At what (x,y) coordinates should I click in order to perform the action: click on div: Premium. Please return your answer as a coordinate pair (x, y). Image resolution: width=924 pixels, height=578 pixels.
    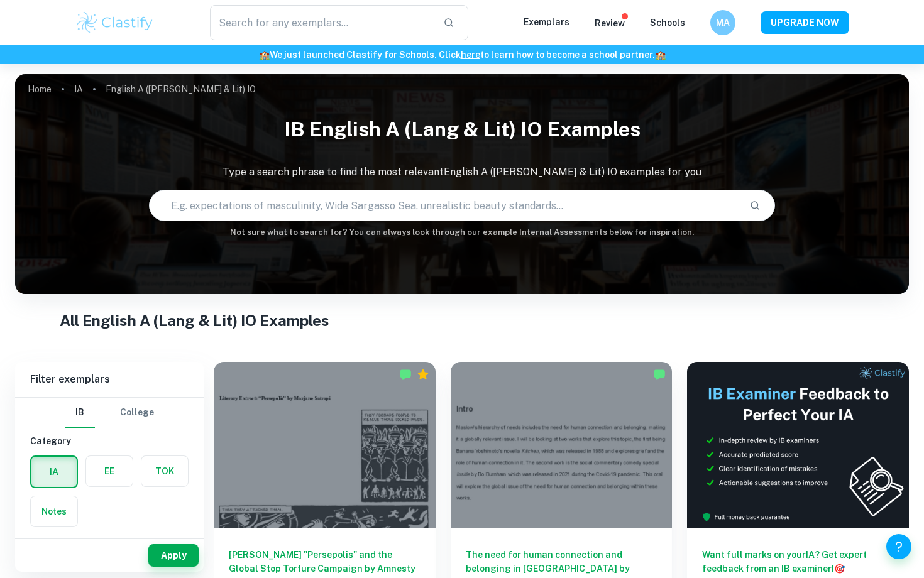
    Looking at the image, I should click on (423, 375).